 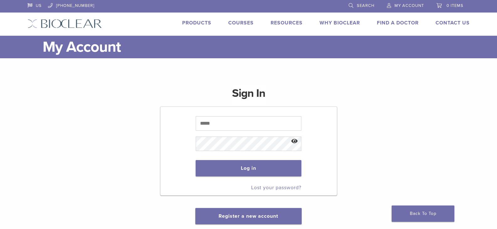 What do you see at coordinates (366, 6) in the screenshot?
I see `span: Search` at bounding box center [366, 6].